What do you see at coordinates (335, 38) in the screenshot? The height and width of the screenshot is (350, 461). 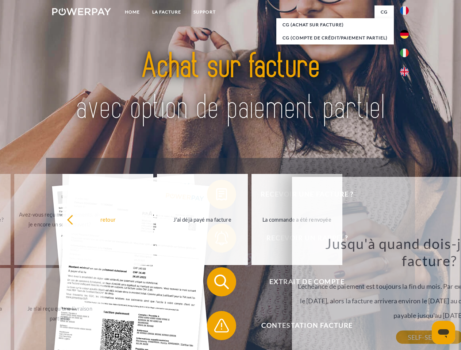 I see `a: CG (Compte de crédit/paiement partiel)` at bounding box center [335, 38].